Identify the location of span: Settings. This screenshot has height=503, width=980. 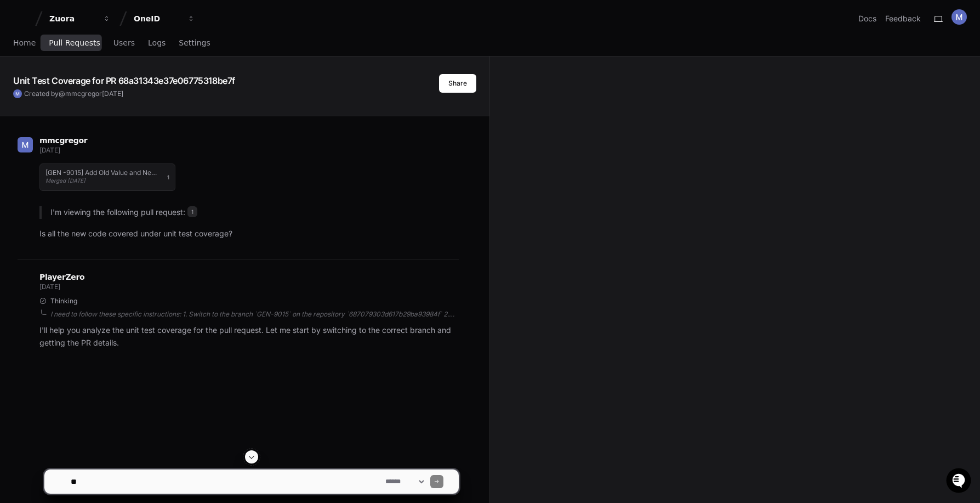
(194, 43).